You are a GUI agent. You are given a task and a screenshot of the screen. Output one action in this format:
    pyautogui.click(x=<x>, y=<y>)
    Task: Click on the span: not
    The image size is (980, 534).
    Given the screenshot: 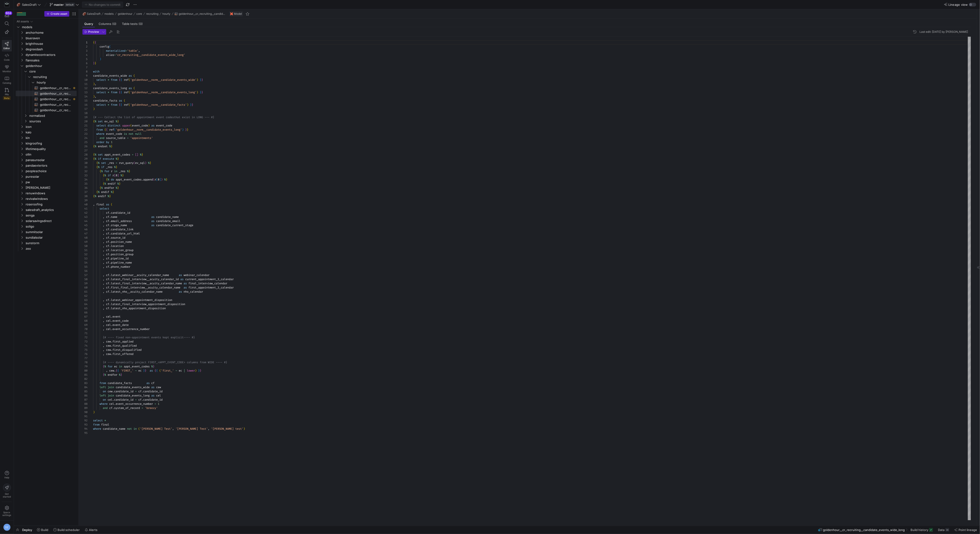 What is the action you would take?
    pyautogui.click(x=131, y=134)
    